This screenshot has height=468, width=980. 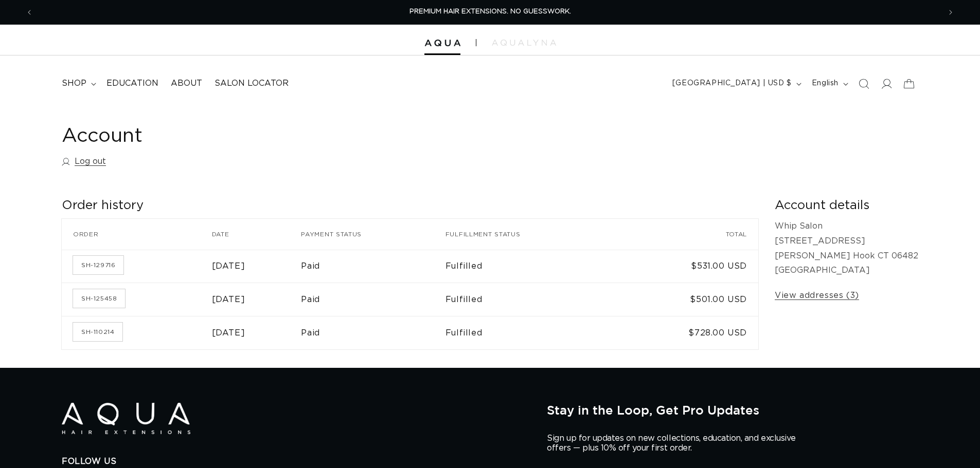 I want to click on a: Order number SH-129716, so click(x=98, y=265).